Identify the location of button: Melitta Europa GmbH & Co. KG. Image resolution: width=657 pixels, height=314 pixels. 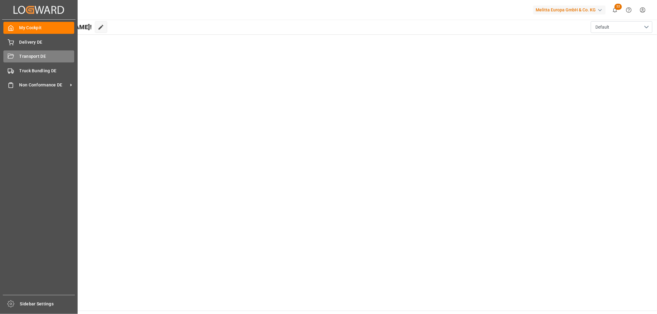
(570, 10).